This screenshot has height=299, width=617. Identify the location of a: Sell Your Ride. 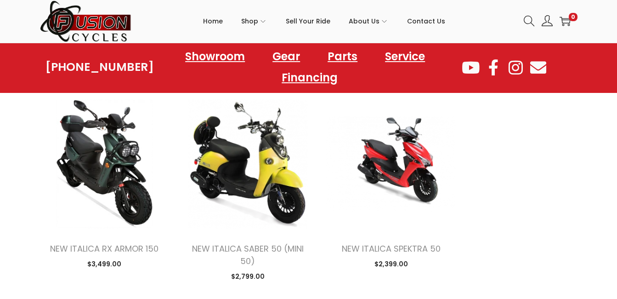
(308, 21).